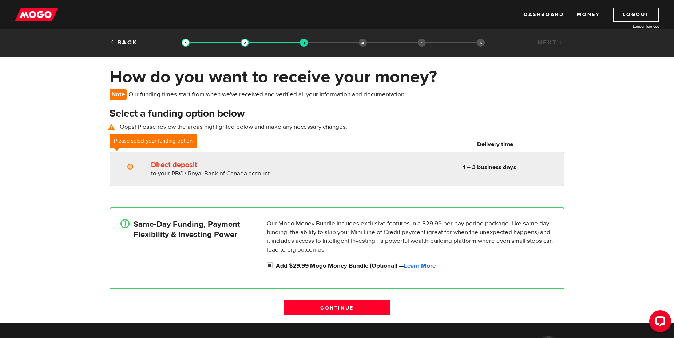  Describe the element at coordinates (415, 265) in the screenshot. I see `label: Add $29.99 Mogo Money Bundle (Optional) —` at that location.